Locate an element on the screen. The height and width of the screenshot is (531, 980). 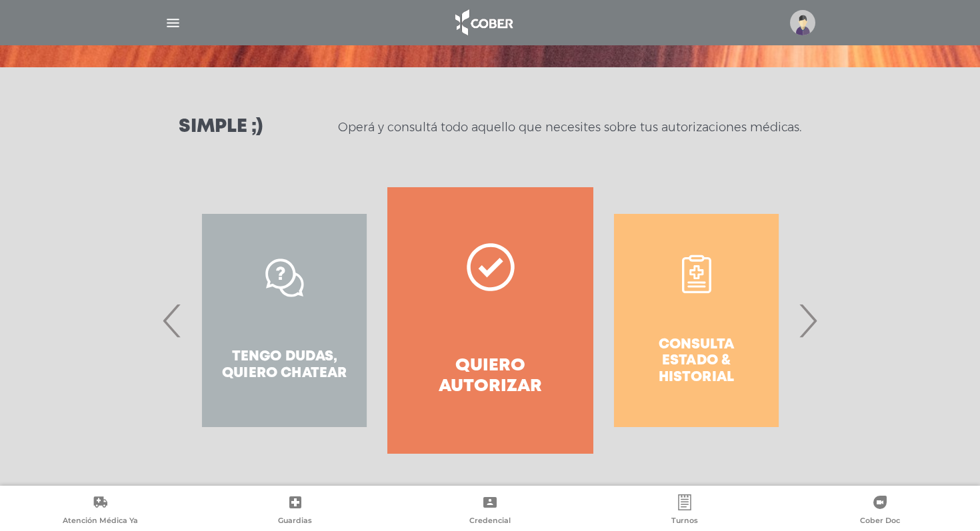
span: Turnos is located at coordinates (685, 522).